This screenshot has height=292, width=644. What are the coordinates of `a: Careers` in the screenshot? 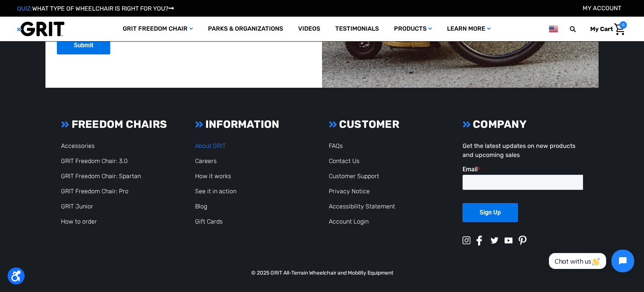 It's located at (205, 161).